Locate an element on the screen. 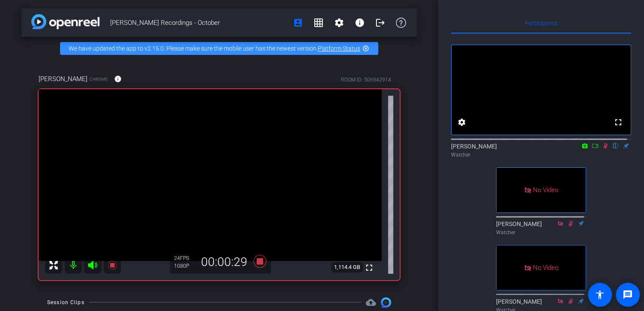  span: Destinations for your clips is located at coordinates (371, 302).